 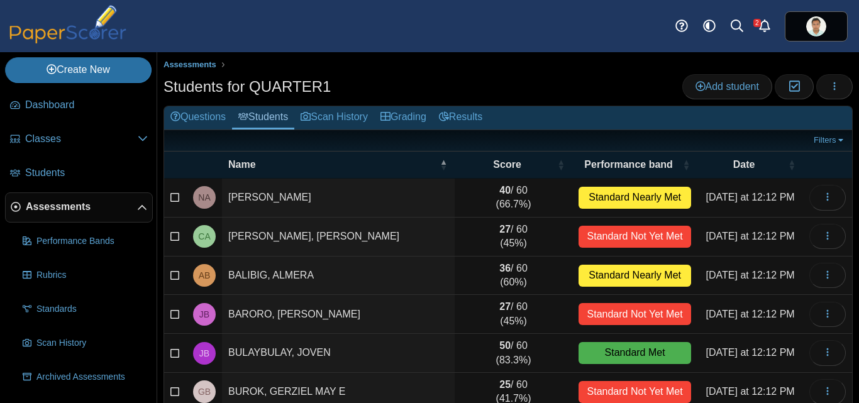 What do you see at coordinates (686, 165) in the screenshot?
I see `span: Performance band : Activate to sort` at bounding box center [686, 165].